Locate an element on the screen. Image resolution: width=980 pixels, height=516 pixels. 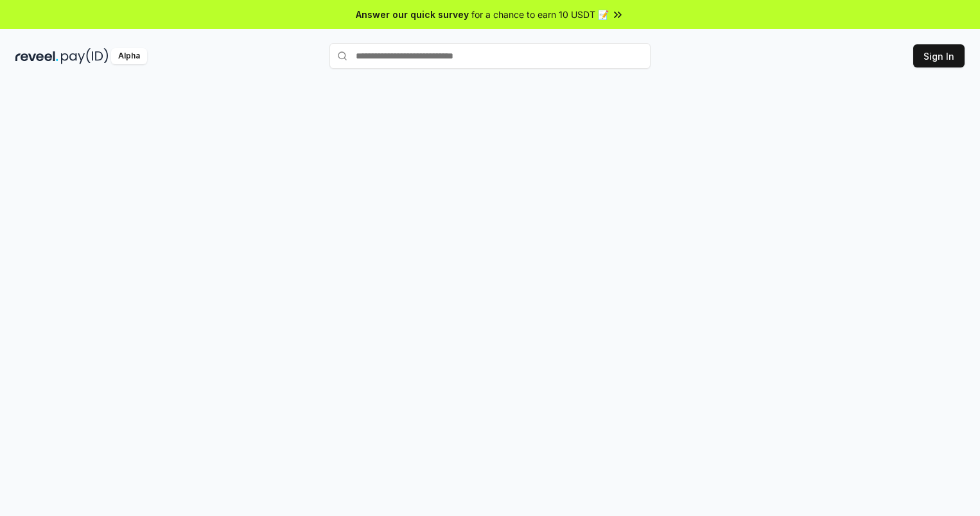
span: Answer our quick survey is located at coordinates (412, 14).